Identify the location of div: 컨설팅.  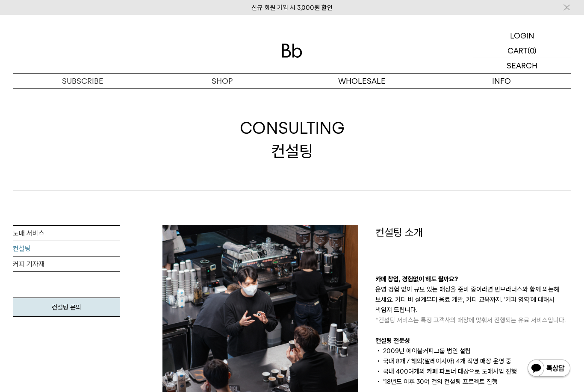
(292, 140).